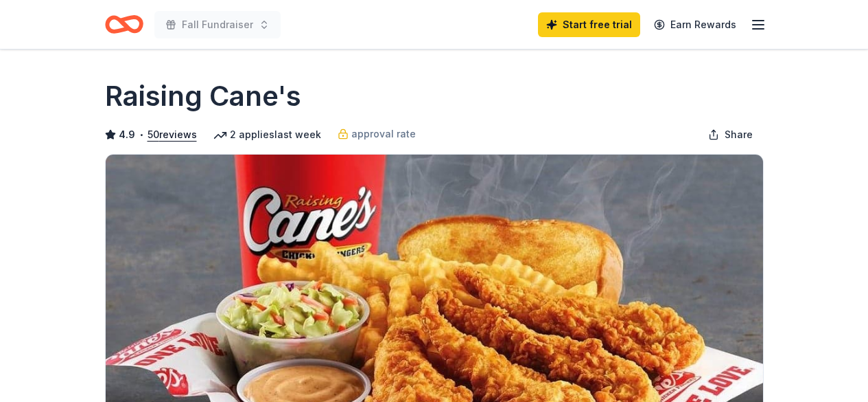  What do you see at coordinates (377, 134) in the screenshot?
I see `a: approval rate` at bounding box center [377, 134].